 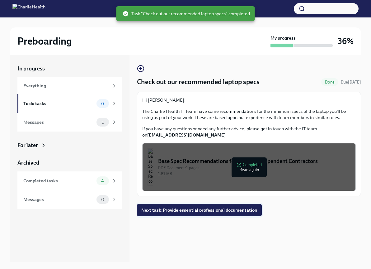 I want to click on div: Base Spec Recommendations for Clinical Independent Contractors, so click(x=254, y=161).